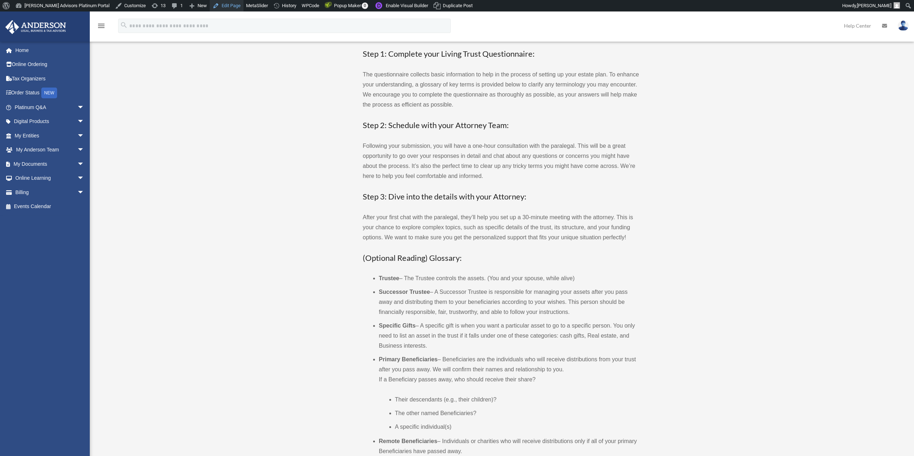 The height and width of the screenshot is (456, 914). Describe the element at coordinates (501, 54) in the screenshot. I see `h3: Step 1: Complete your Living Trust Questionnaire:` at that location.